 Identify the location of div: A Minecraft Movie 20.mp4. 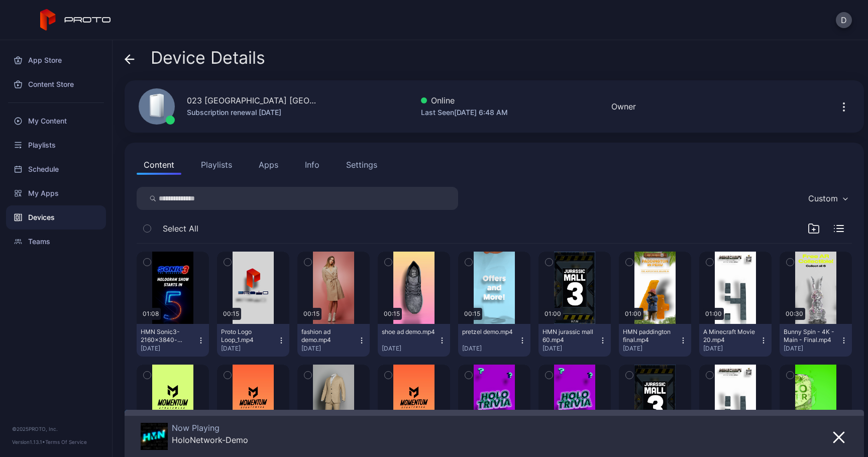
(731, 336).